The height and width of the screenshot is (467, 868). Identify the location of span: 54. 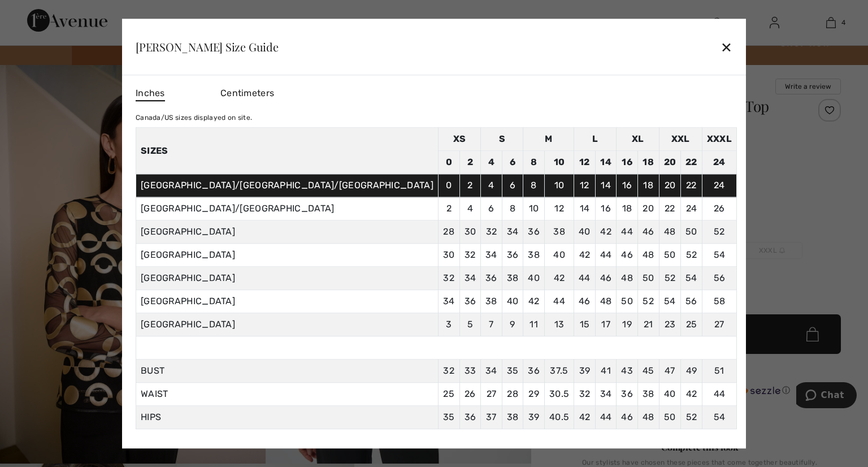
(719, 416).